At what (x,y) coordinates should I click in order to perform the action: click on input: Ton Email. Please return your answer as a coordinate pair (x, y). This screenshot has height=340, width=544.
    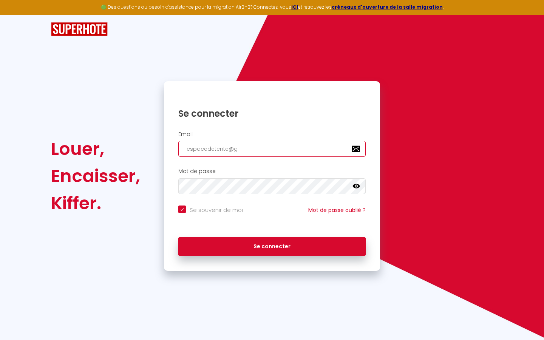
    Looking at the image, I should click on (272, 149).